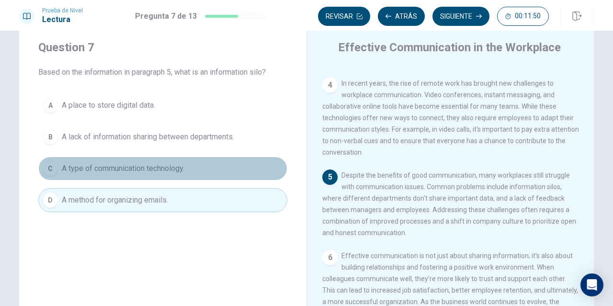 This screenshot has height=306, width=613. Describe the element at coordinates (401, 16) in the screenshot. I see `button: Atrás` at that location.